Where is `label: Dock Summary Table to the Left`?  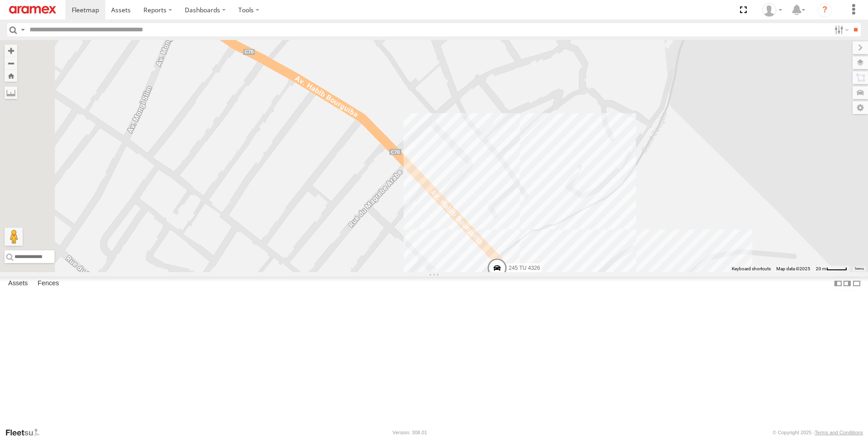
label: Dock Summary Table to the Left is located at coordinates (838, 283).